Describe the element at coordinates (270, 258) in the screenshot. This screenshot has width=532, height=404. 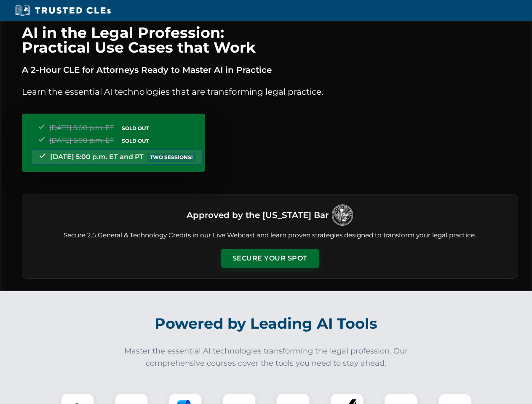
I see `button: Secure Your Spot` at that location.